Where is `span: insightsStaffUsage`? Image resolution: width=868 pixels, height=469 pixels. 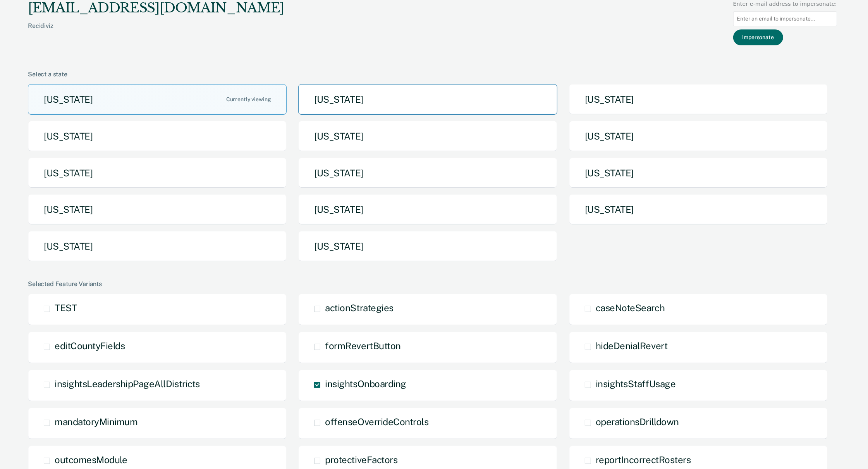
span: insightsStaffUsage is located at coordinates (636, 384).